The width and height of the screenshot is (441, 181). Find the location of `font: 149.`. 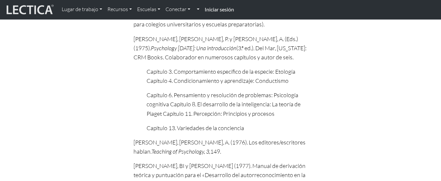

font: 149. is located at coordinates (216, 152).